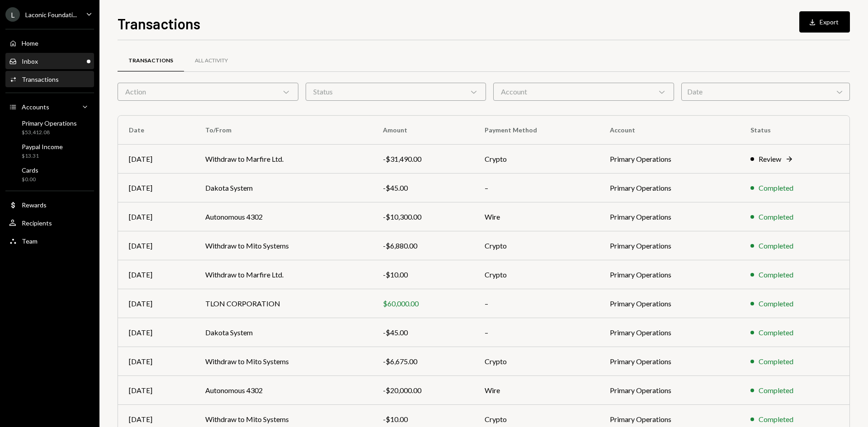 The height and width of the screenshot is (427, 868). What do you see at coordinates (50, 107) in the screenshot?
I see `a: Accounts` at bounding box center [50, 107].